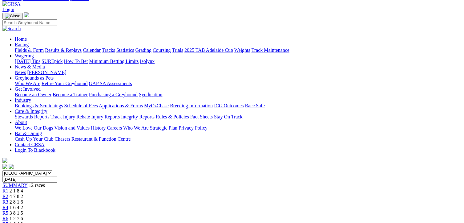 The height and width of the screenshot is (223, 464). What do you see at coordinates (20, 72) in the screenshot?
I see `a: News` at bounding box center [20, 72].